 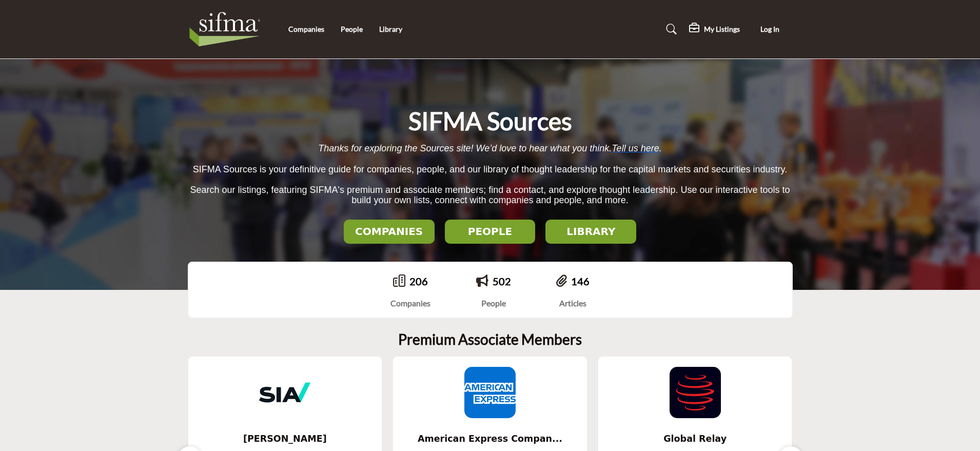 What do you see at coordinates (722, 29) in the screenshot?
I see `h5: My Listings` at bounding box center [722, 29].